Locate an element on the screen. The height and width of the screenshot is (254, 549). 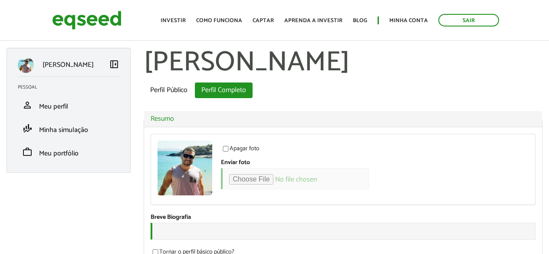
a: Aprenda a investir is located at coordinates (313, 20).